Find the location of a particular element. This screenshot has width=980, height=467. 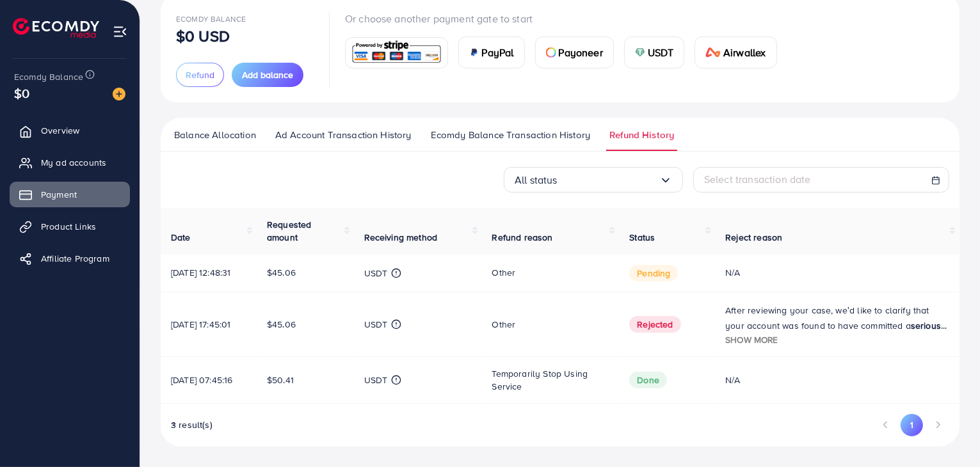

span: PayPal is located at coordinates (498, 53).